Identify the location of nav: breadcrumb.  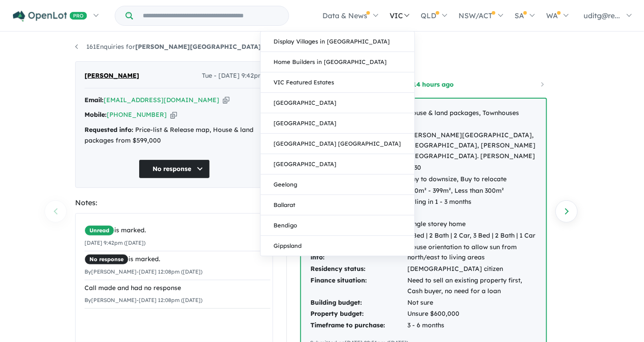
(322, 47).